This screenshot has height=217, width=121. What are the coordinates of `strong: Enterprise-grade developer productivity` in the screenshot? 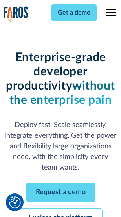 It's located at (56, 72).